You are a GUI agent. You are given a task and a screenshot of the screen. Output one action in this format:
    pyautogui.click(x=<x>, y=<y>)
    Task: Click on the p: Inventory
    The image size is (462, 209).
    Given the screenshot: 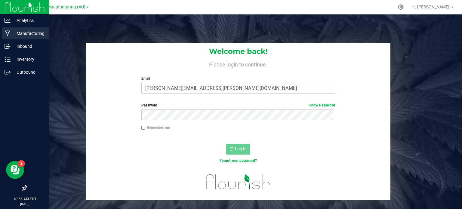 What is the action you would take?
    pyautogui.click(x=29, y=59)
    